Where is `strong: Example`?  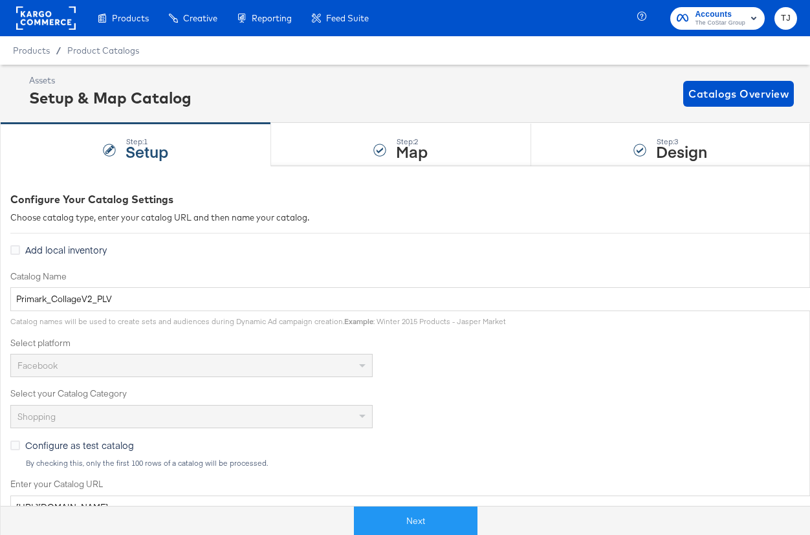
strong: Example is located at coordinates (359, 321).